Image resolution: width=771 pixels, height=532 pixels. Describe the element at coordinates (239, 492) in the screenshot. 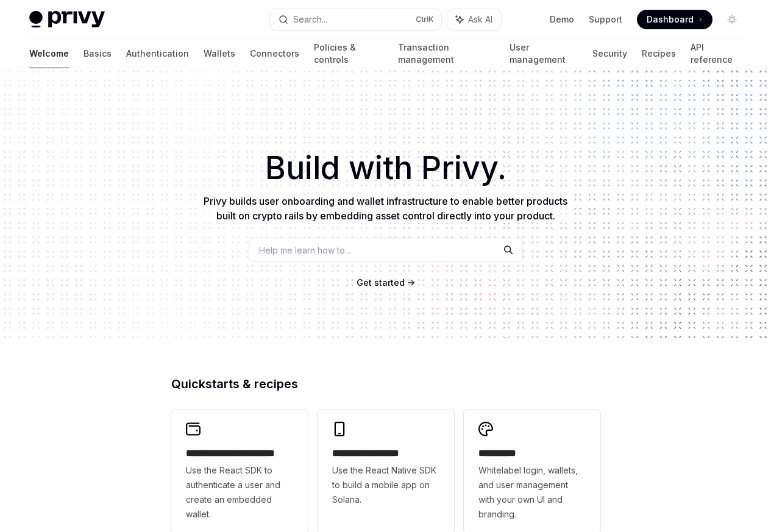

I see `span: Use the React SDK to authenticate a user and create an embedded wallet.` at that location.